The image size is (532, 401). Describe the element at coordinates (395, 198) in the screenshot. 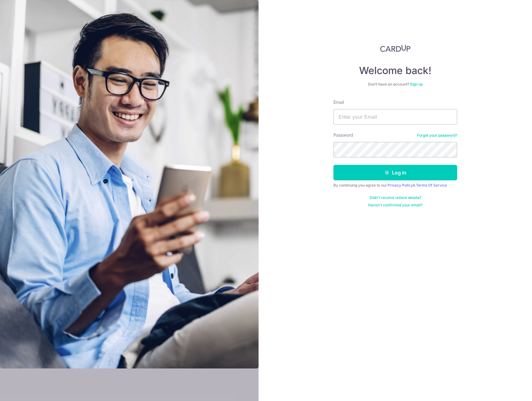

I see `a: Didn't receive unlock details?` at that location.